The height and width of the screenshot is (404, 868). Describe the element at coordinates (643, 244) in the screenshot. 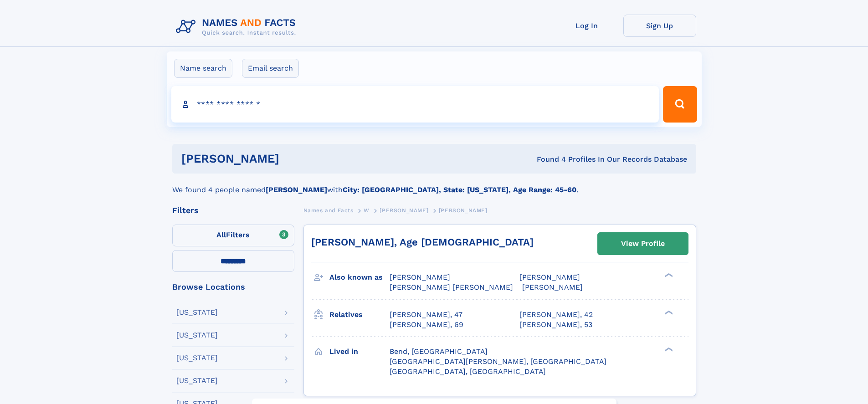

I see `a: View Profile` at that location.